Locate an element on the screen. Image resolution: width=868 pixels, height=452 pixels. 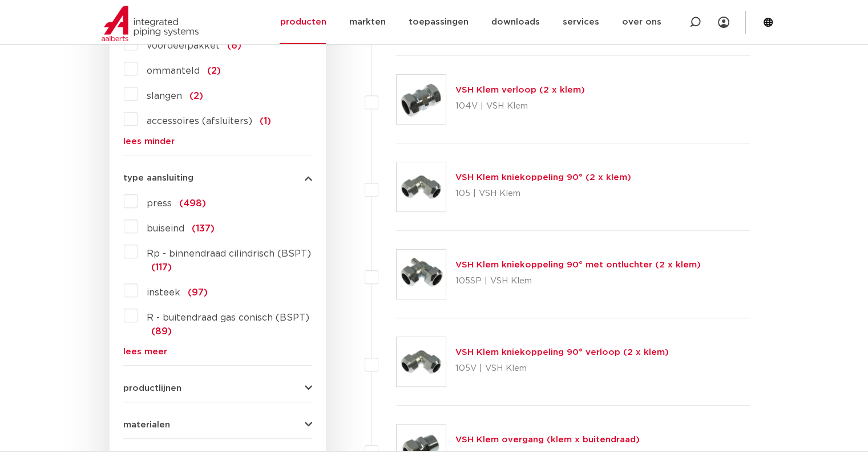
span: R - buitendraad gas conisch (BSPT) is located at coordinates (228, 318).